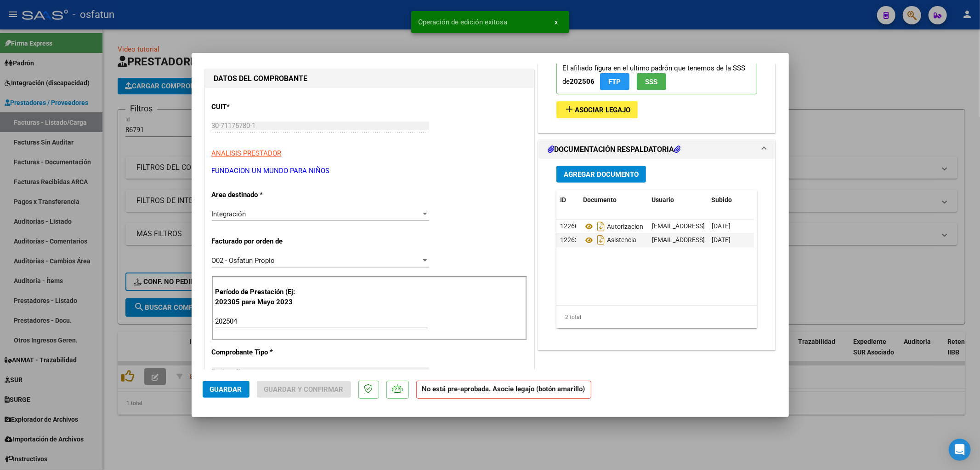  Describe the element at coordinates (244, 260) in the screenshot. I see `span: O02 - Osfatun Propio` at that location.